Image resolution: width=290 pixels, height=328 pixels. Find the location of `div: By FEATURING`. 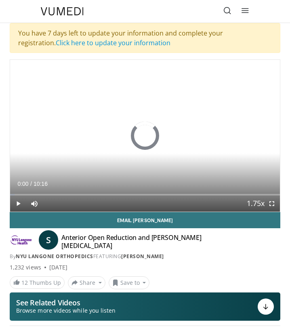

div: By FEATURING is located at coordinates (145, 256).